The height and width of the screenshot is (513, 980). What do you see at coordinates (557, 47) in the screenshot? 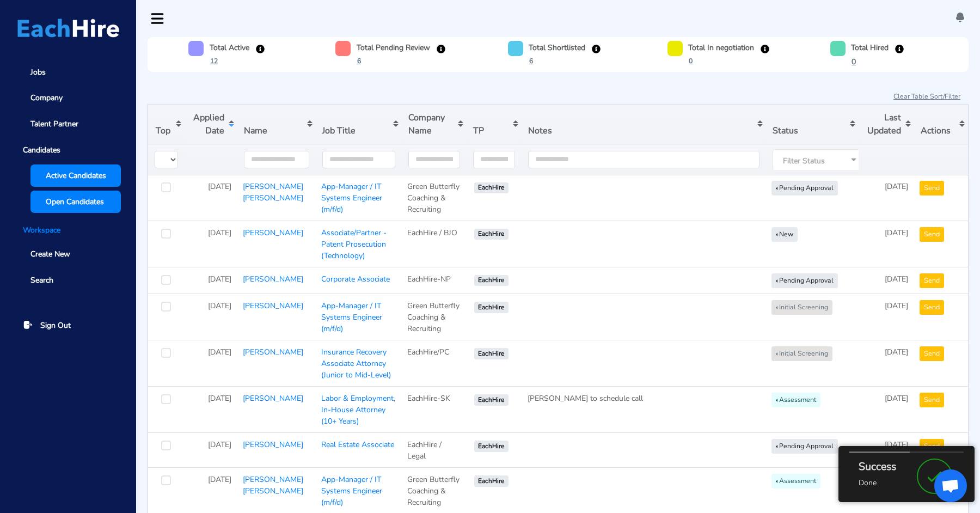
I see `h6: Total Shortlisted` at bounding box center [557, 47].